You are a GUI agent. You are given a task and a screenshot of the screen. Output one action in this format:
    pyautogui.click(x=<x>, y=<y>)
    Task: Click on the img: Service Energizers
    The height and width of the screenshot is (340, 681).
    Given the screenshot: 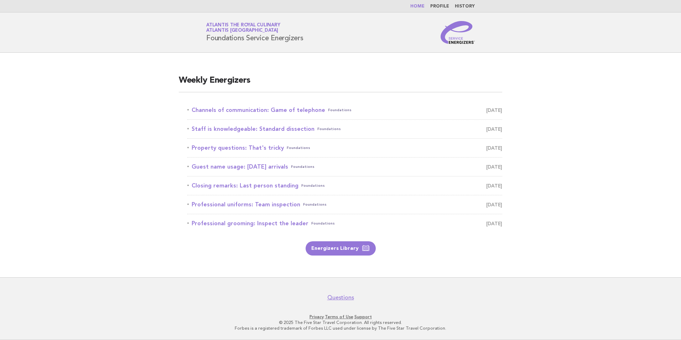 What is the action you would take?
    pyautogui.click(x=457, y=32)
    